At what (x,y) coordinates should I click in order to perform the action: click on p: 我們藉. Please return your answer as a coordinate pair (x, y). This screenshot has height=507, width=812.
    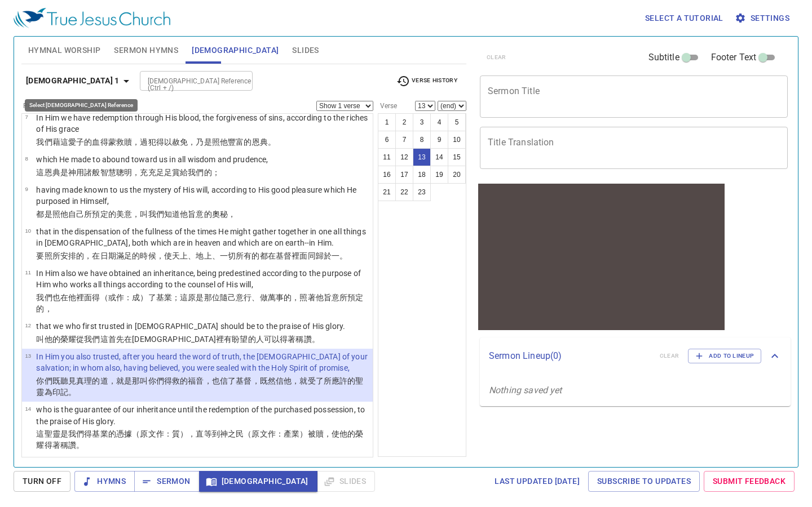
    Looking at the image, I should click on (202, 142).